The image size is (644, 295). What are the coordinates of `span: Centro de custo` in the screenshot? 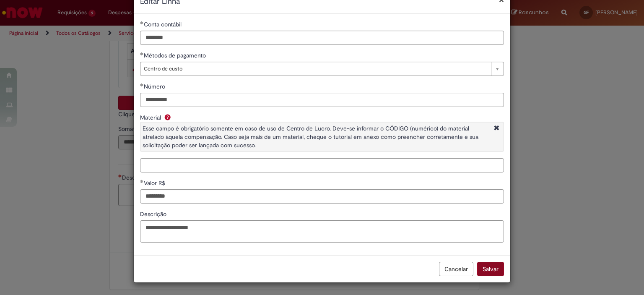 It's located at (315, 69).